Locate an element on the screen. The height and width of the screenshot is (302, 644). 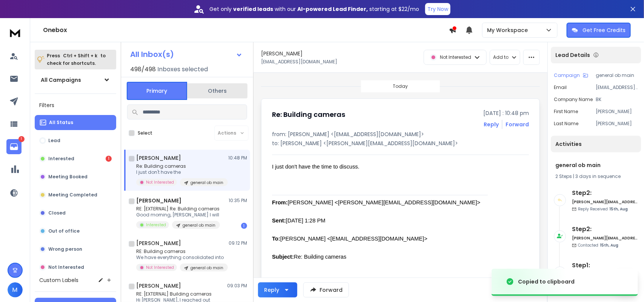
button: Meeting Booked is located at coordinates (75, 177).